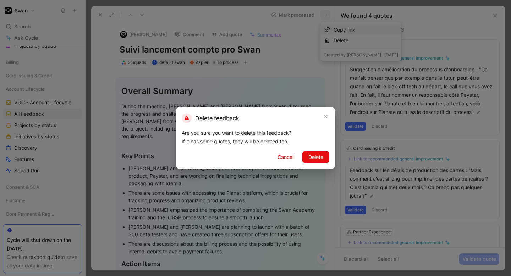 The image size is (511, 276). What do you see at coordinates (285, 157) in the screenshot?
I see `span: Cancel` at bounding box center [285, 157].